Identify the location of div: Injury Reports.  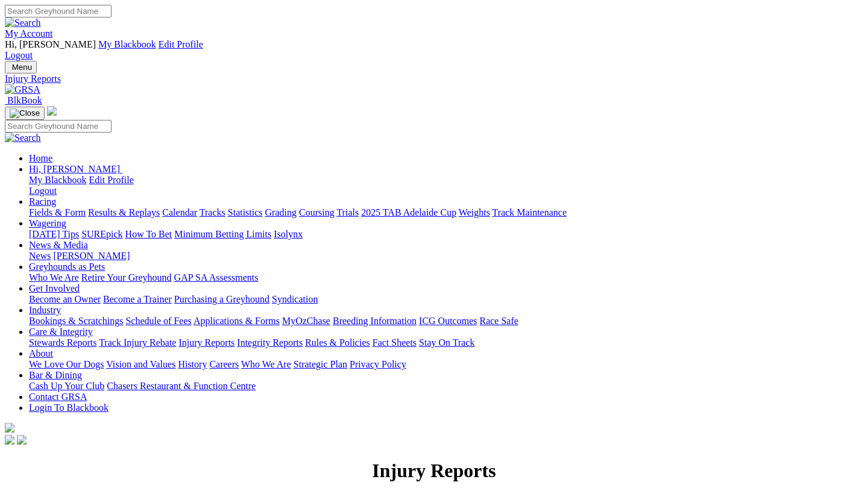
(434, 79).